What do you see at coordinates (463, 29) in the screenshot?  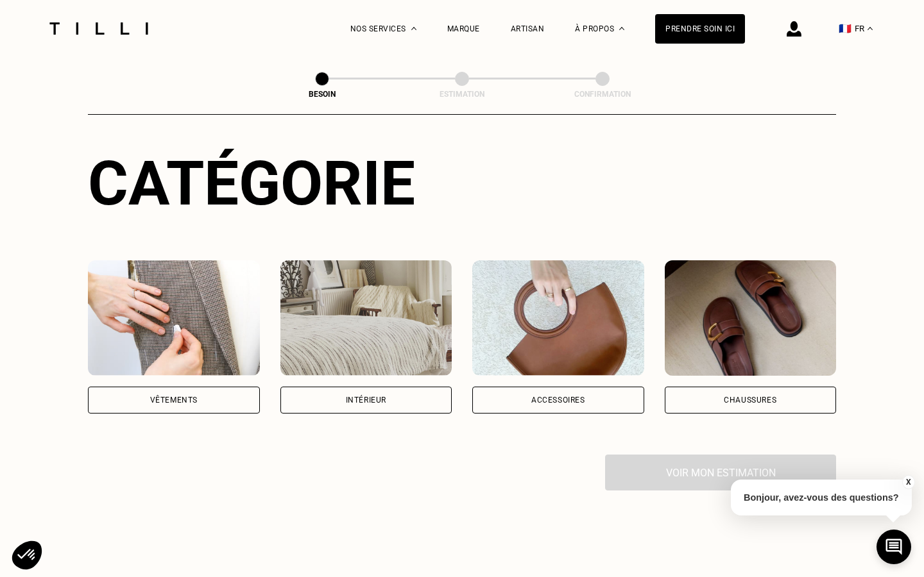 I see `div: Marque` at bounding box center [463, 29].